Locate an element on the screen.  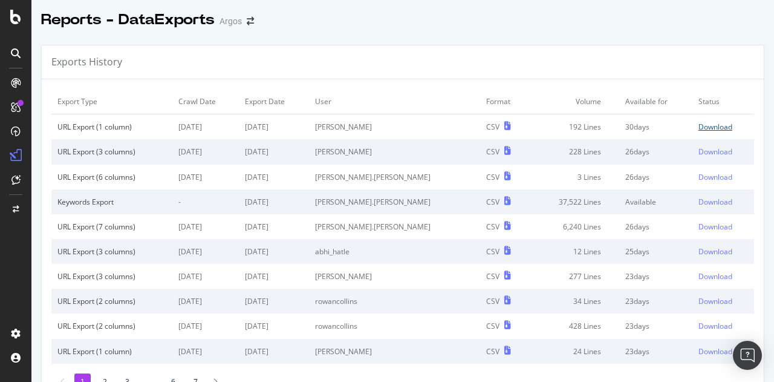
td: Volume is located at coordinates (575, 102).